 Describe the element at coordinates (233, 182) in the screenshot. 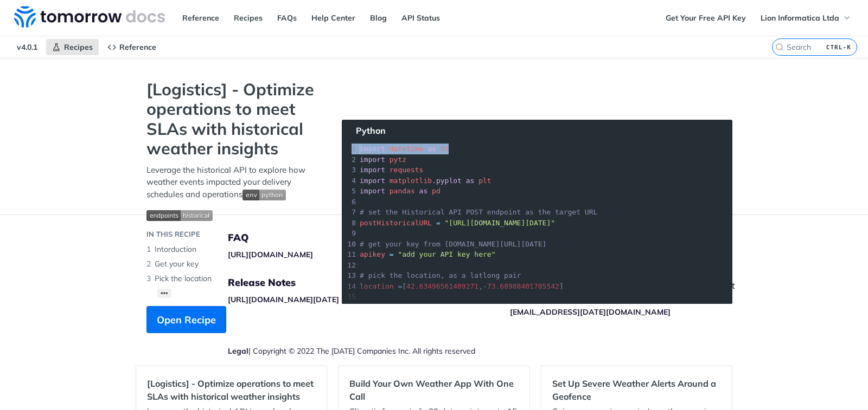

I see `p: Leverage the historical API to explore how weather events impacted your delivery schedules and op...` at that location.